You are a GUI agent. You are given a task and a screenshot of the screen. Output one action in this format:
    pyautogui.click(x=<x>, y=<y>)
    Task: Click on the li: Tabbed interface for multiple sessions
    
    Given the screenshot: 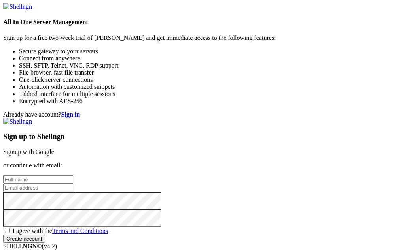 What is the action you would take?
    pyautogui.click(x=210, y=94)
    